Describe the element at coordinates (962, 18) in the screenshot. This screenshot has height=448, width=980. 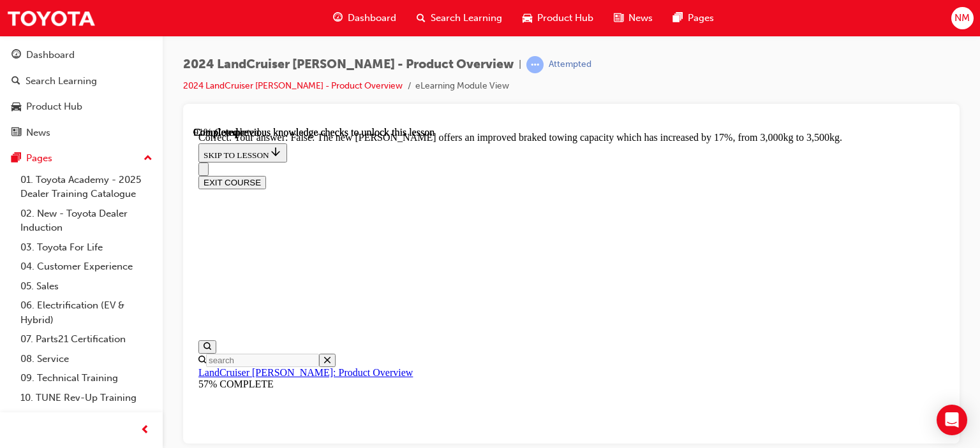
I see `span: NM` at that location.